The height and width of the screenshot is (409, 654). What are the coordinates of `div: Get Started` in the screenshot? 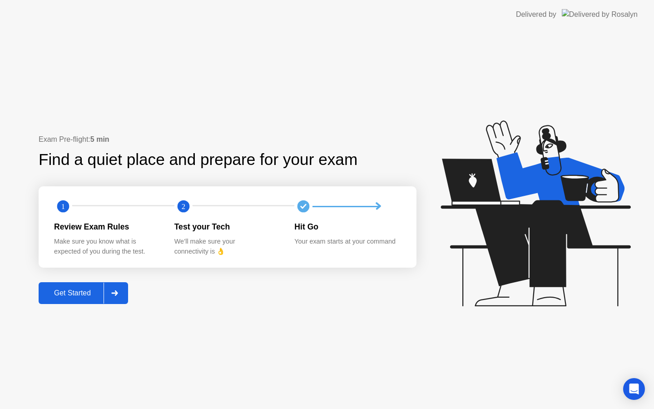 It's located at (72, 293).